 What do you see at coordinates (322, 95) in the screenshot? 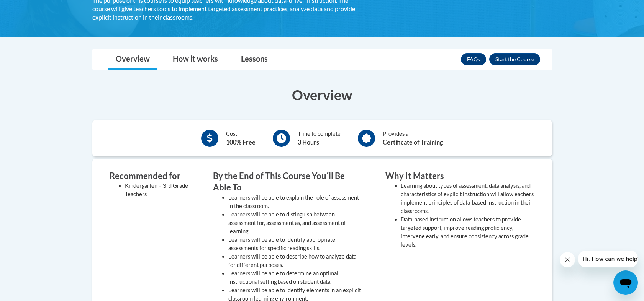
I see `h3: Overview` at bounding box center [322, 95].